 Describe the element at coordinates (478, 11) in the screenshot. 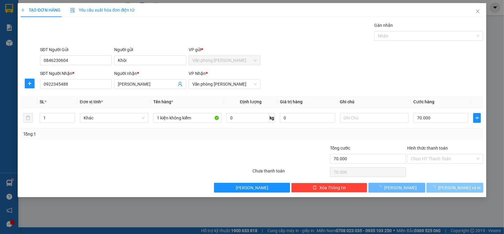

I see `span: close` at that location.